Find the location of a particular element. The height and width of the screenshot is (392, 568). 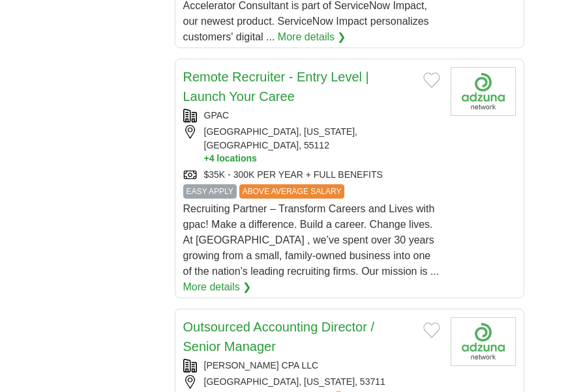

span: Recruiting Partner – Transform Careers and Lives with gpac! Make a difference. Build a career. Ch... is located at coordinates (311, 240).